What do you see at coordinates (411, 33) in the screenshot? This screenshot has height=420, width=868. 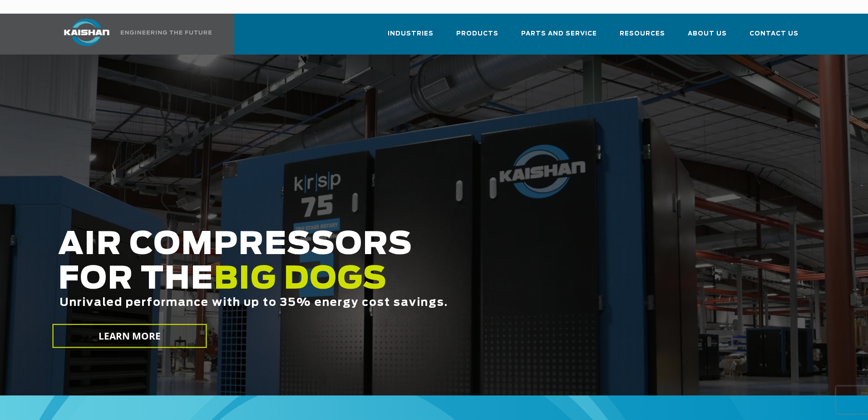 I see `span: Industries` at bounding box center [411, 33].